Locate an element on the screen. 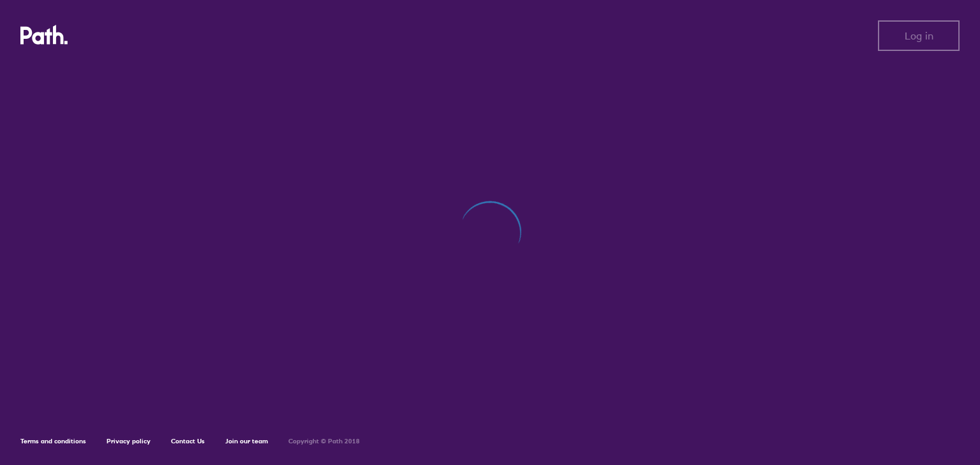 The height and width of the screenshot is (465, 980). a: Join our team is located at coordinates (246, 441).